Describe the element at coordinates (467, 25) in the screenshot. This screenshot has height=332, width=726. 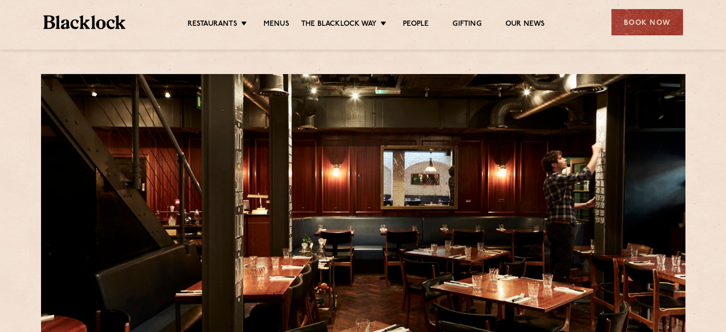
I see `a: Gifting` at that location.